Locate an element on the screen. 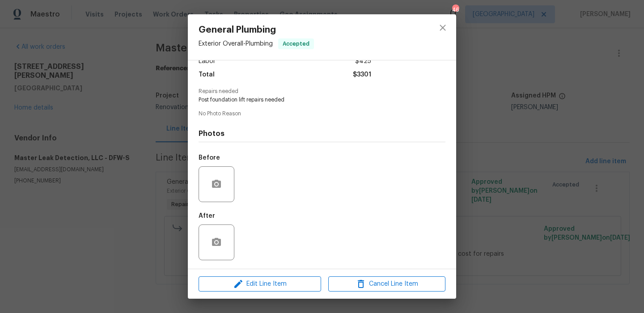 This screenshot has width=644, height=313. span: Total is located at coordinates (207, 75).